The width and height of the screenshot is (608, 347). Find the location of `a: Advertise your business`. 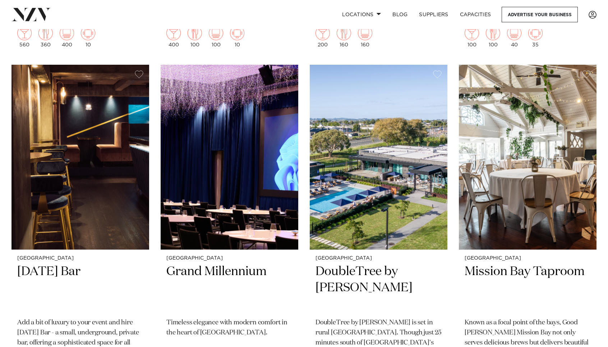

a: Advertise your business is located at coordinates (540, 14).